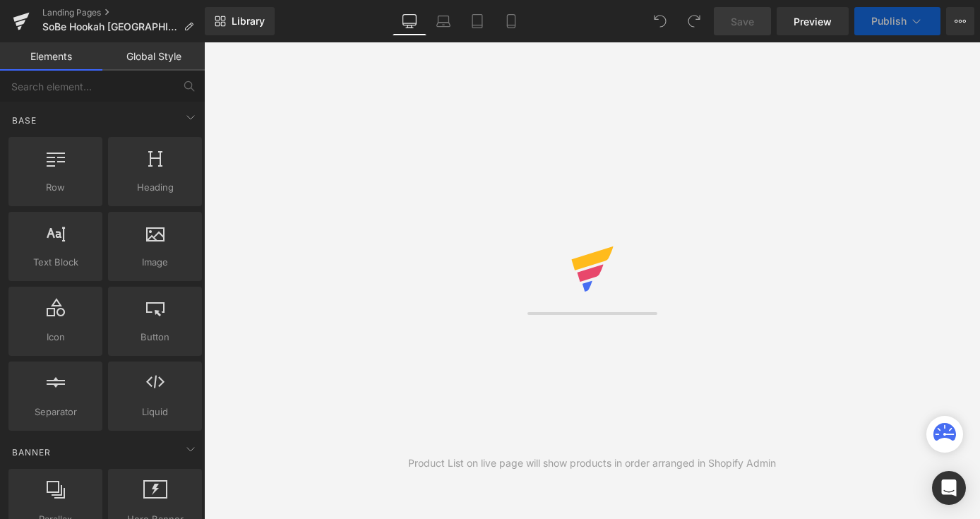  Describe the element at coordinates (124, 12) in the screenshot. I see `a: Landing Pages` at that location.